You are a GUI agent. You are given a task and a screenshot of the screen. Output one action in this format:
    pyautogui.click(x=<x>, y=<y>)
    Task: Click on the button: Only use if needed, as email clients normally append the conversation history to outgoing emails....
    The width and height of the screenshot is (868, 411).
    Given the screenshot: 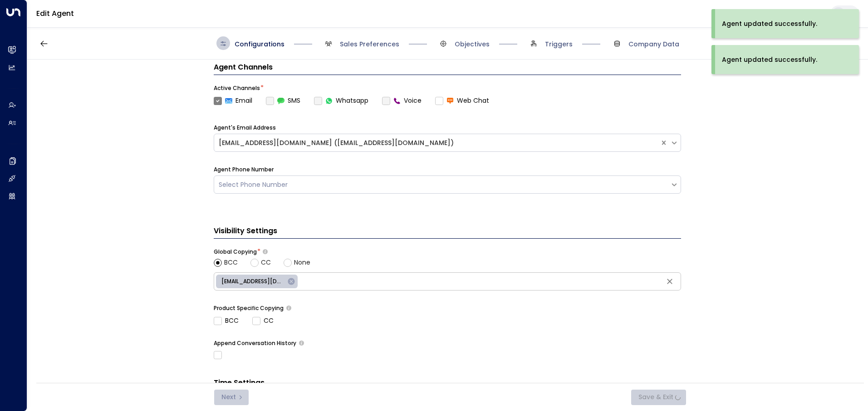 What is the action you would take?
    pyautogui.click(x=302, y=342)
    